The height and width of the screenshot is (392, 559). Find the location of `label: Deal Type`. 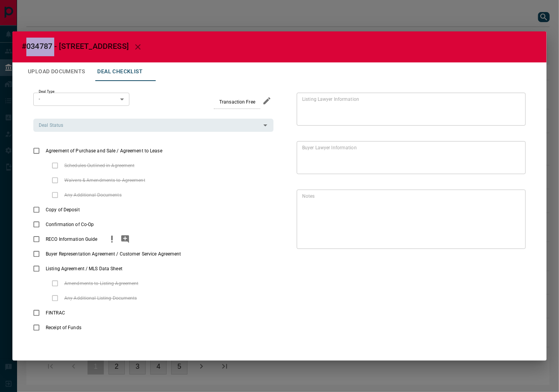

label: Deal Type is located at coordinates (46, 91).